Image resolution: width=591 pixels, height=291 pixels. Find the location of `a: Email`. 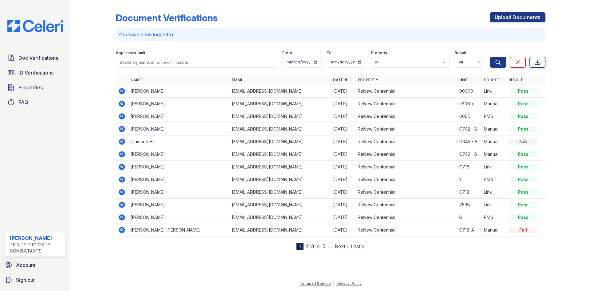

a: Email is located at coordinates (237, 80).